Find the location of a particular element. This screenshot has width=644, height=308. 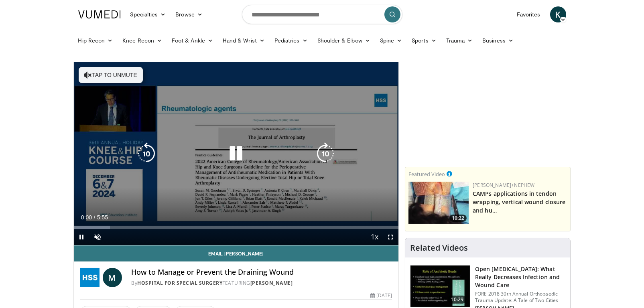

img: Hospital for Special Surgery is located at coordinates (90, 278).